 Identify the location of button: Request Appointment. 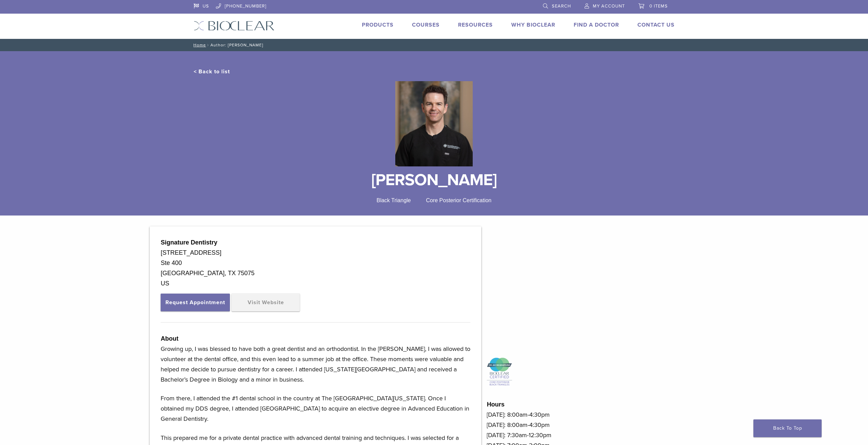
(195, 303).